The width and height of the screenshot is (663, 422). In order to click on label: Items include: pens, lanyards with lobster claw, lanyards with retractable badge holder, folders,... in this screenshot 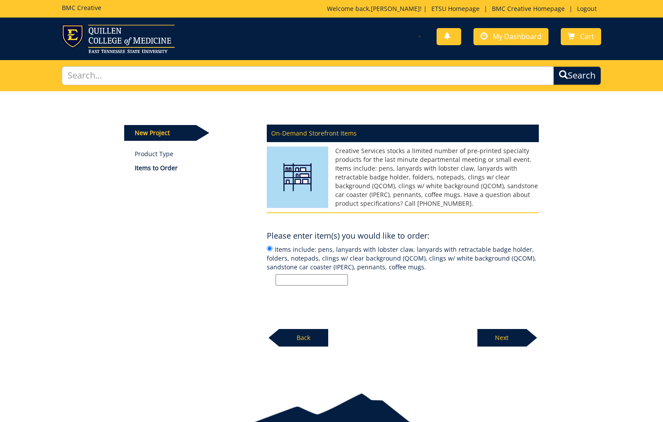, I will do `click(403, 265)`.